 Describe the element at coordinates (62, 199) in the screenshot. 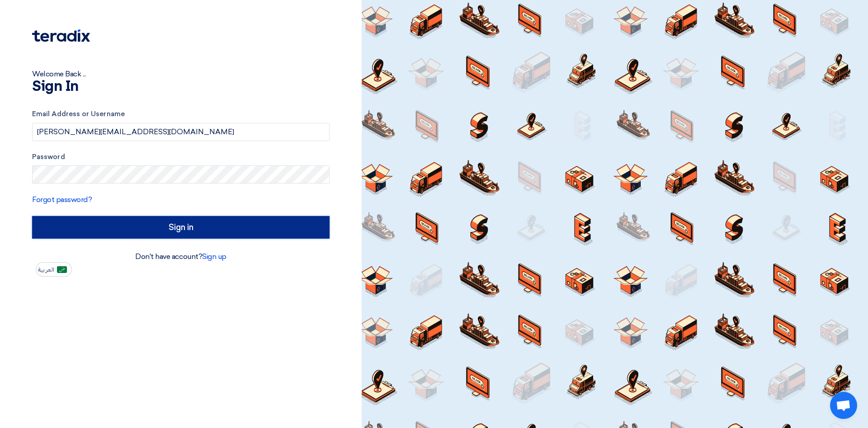

I see `a: Forgot password?` at that location.